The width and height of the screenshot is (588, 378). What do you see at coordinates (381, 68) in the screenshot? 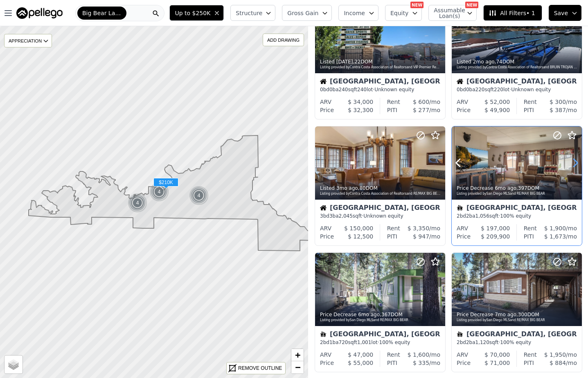
I see `div: Listing provided by Contra Costa Association of Realtors and VIP Premier Realty Corp` at bounding box center [381, 68].